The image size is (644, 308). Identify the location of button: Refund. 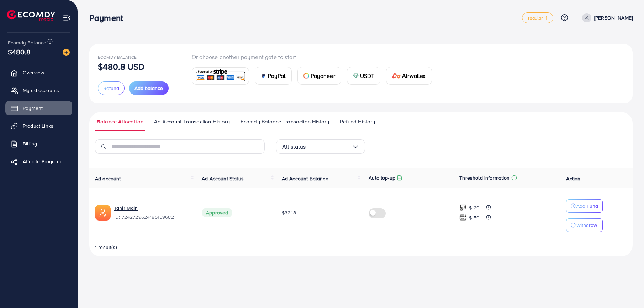
(111, 88).